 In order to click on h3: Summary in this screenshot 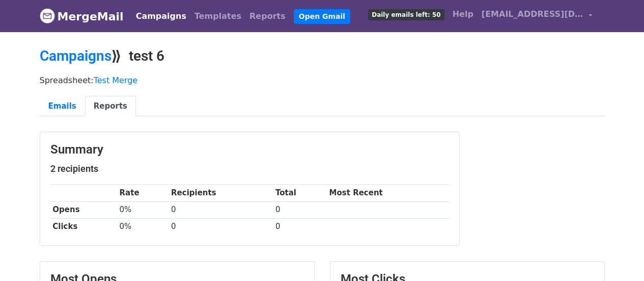, I will do `click(250, 149)`.